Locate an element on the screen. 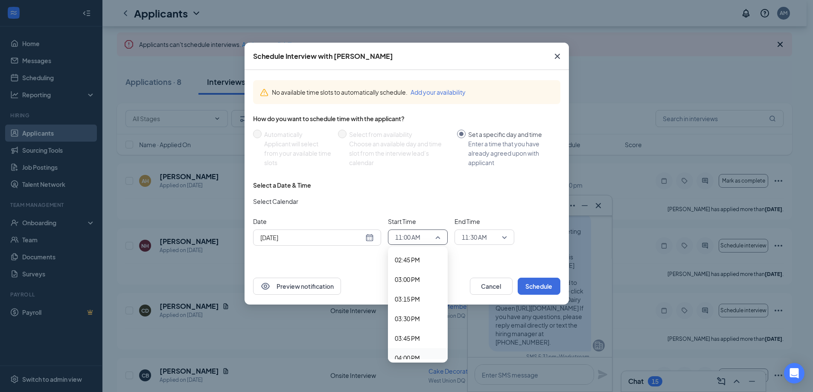  span: 04:00 PM is located at coordinates (407, 358).